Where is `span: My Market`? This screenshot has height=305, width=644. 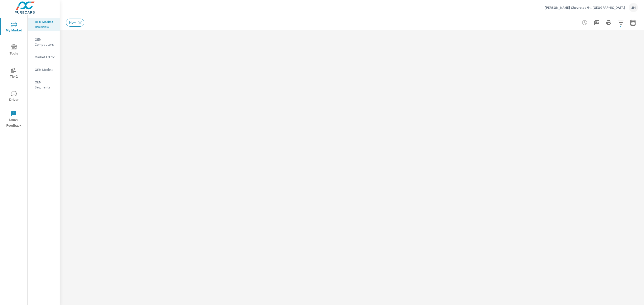
span: My Market is located at coordinates (14, 27).